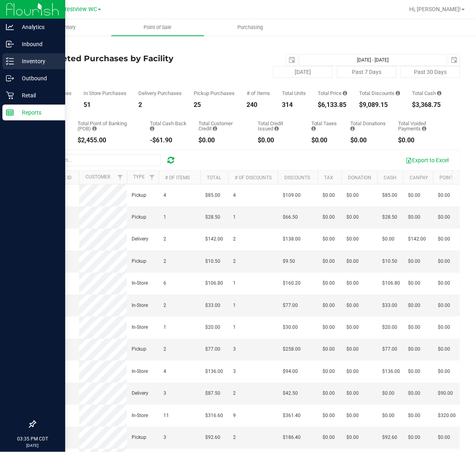 The image size is (476, 452). I want to click on div: # of Items, so click(258, 93).